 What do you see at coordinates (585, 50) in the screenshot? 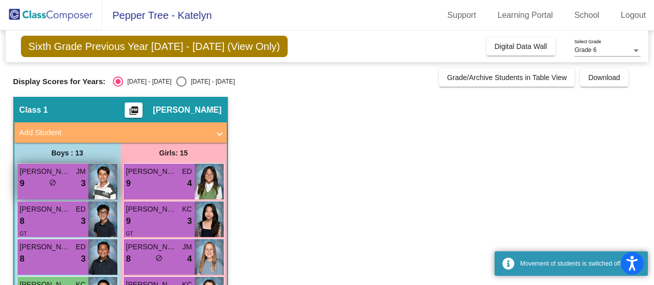
I see `span: Grade 6` at bounding box center [585, 50].